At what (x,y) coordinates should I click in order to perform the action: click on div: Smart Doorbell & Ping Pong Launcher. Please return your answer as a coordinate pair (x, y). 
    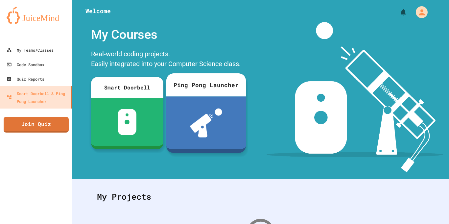
    Looking at the image, I should click on (37, 97).